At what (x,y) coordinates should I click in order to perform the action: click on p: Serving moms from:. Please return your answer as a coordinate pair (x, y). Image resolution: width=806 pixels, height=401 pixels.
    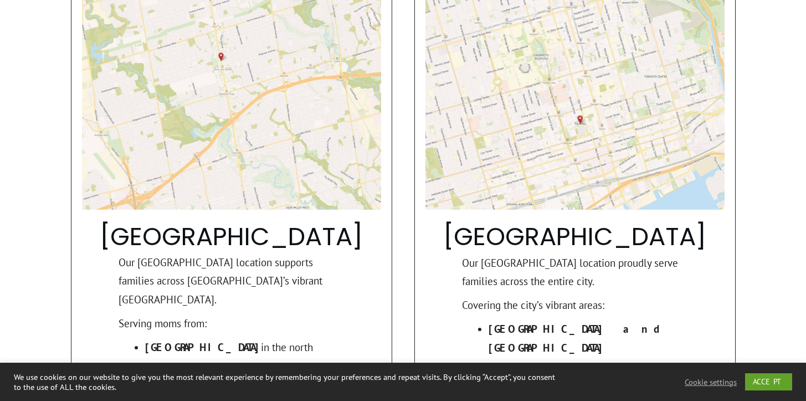
    Looking at the image, I should click on (232, 326).